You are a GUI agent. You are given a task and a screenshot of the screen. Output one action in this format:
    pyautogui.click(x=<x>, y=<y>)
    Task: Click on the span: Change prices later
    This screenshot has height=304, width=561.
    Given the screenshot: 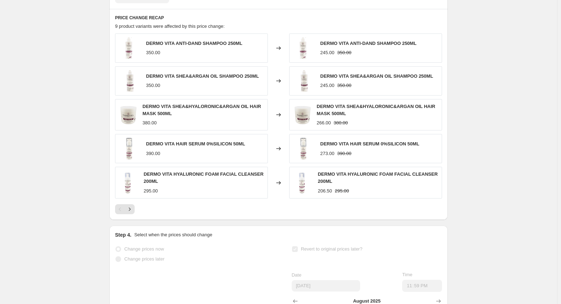 What is the action you would take?
    pyautogui.click(x=144, y=259)
    